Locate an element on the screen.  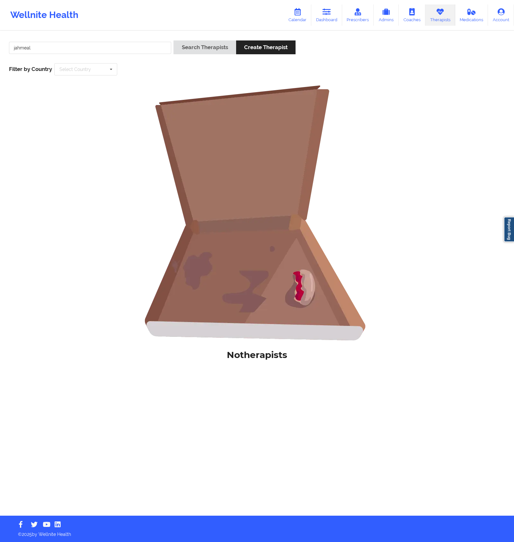
a: Dashboard is located at coordinates (326, 15).